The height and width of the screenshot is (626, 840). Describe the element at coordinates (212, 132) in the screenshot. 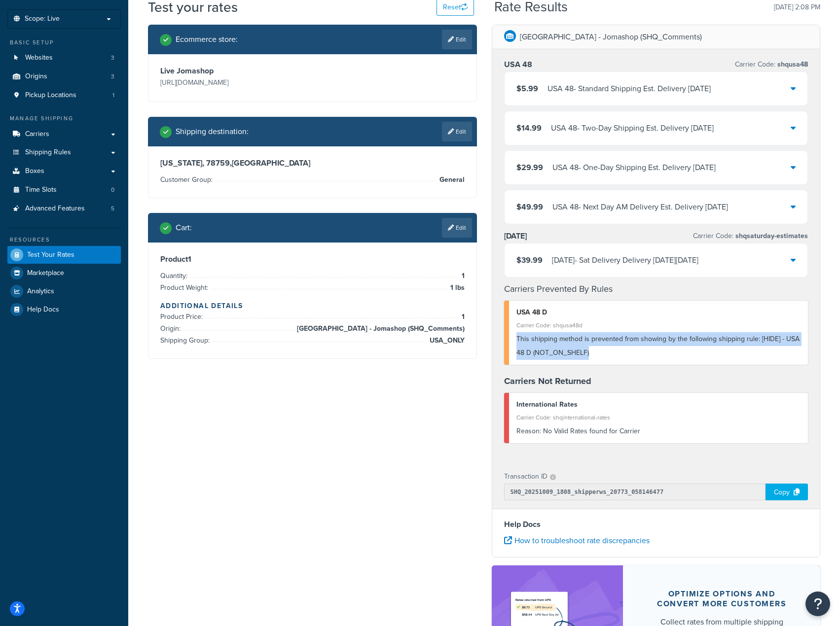

I see `h2: Shipping destination :` at that location.